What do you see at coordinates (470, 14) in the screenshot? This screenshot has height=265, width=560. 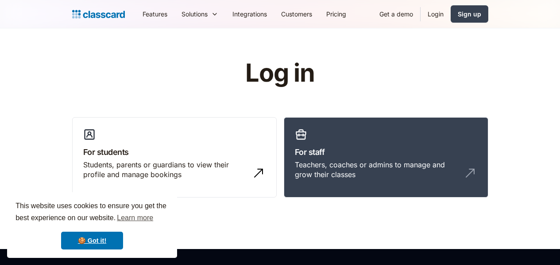 I see `a: Sign up` at bounding box center [470, 14].